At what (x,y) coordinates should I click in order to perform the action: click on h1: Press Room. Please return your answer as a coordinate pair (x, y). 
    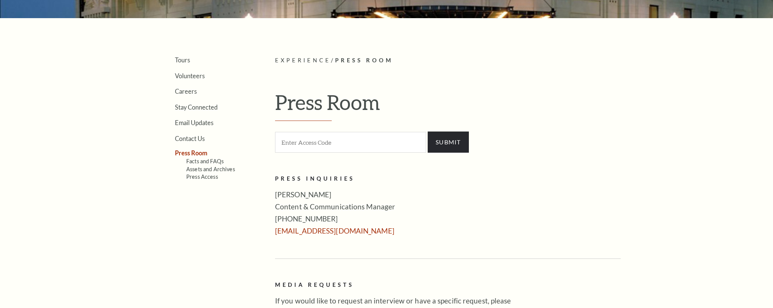
    Looking at the image, I should click on (448, 105).